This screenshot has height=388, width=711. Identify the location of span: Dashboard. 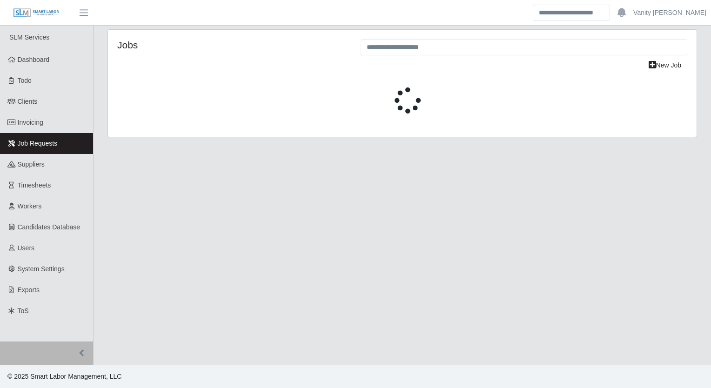
(33, 60).